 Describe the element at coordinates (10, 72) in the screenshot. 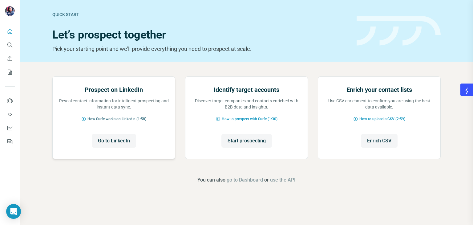

I see `button: My lists` at that location.